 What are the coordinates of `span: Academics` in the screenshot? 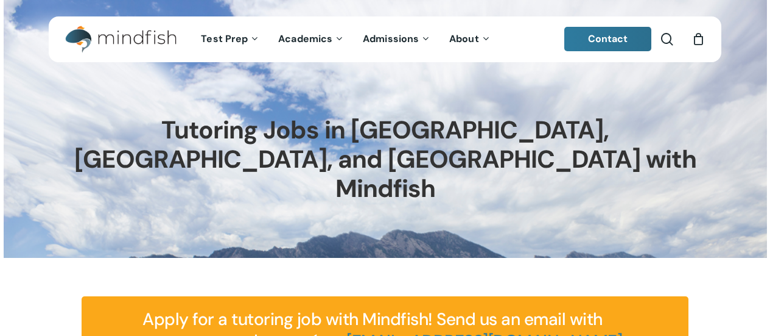 It's located at (305, 38).